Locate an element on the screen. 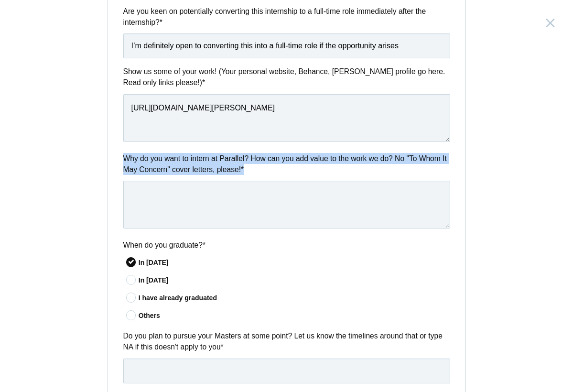  label: When do you graduate? is located at coordinates (287, 245).